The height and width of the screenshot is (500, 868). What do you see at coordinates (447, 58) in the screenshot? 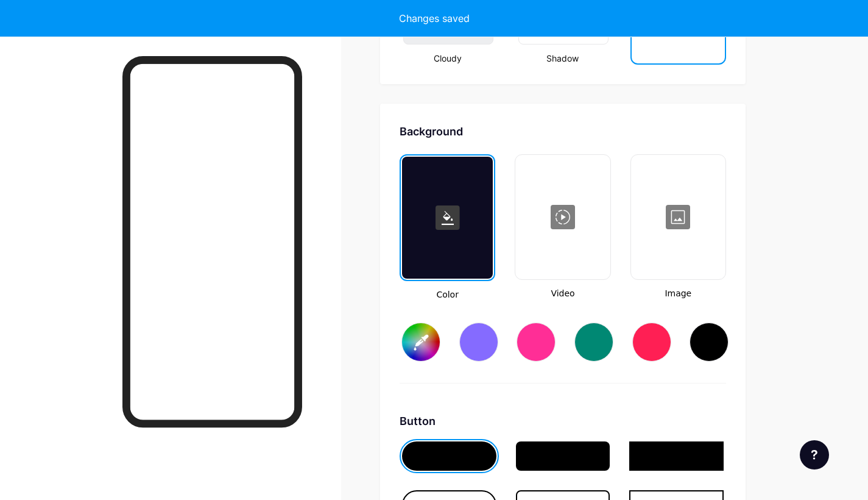
I see `div: Cloudy` at bounding box center [447, 58].